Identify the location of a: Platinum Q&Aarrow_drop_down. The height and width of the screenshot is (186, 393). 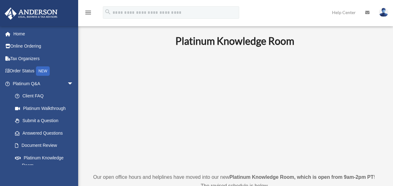
(43, 83).